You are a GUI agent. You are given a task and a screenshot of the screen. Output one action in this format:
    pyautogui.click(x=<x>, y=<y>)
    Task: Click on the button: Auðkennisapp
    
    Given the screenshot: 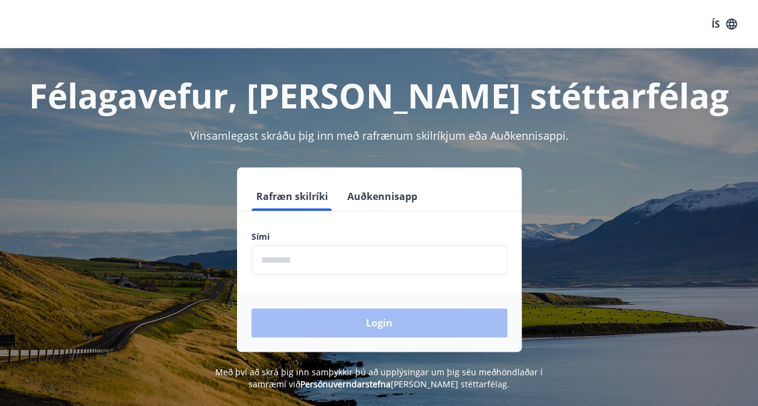 What is the action you would take?
    pyautogui.click(x=382, y=197)
    